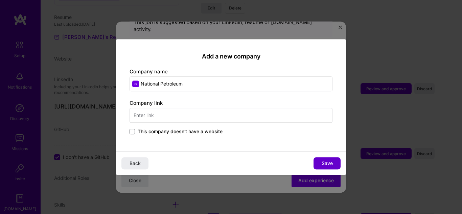  I want to click on label: Company name, so click(148, 71).